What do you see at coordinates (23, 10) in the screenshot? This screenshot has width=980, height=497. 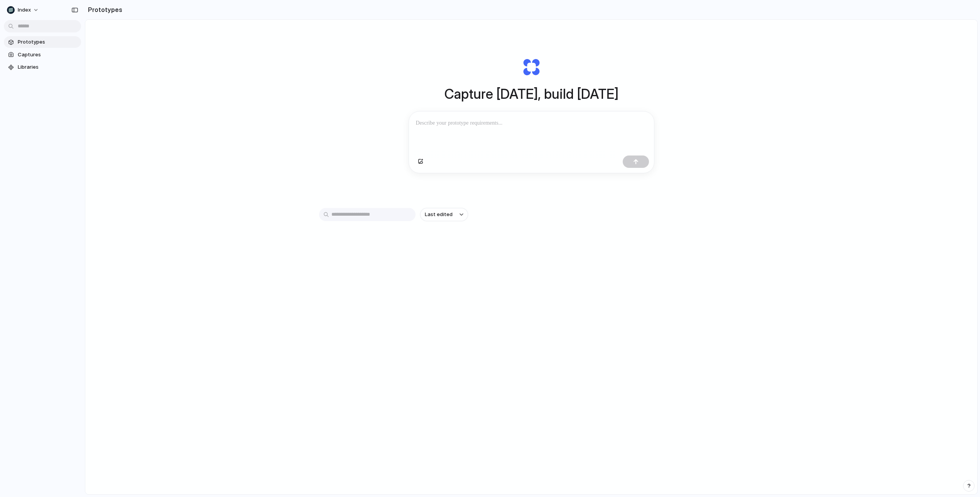 I see `button: Index` at bounding box center [23, 10].